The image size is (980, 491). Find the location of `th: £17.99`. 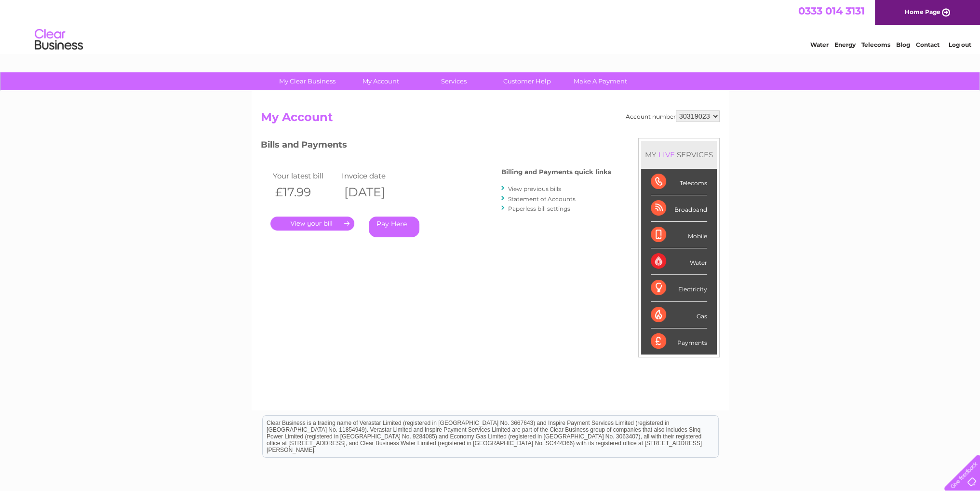

th: £17.99 is located at coordinates (306, 192).